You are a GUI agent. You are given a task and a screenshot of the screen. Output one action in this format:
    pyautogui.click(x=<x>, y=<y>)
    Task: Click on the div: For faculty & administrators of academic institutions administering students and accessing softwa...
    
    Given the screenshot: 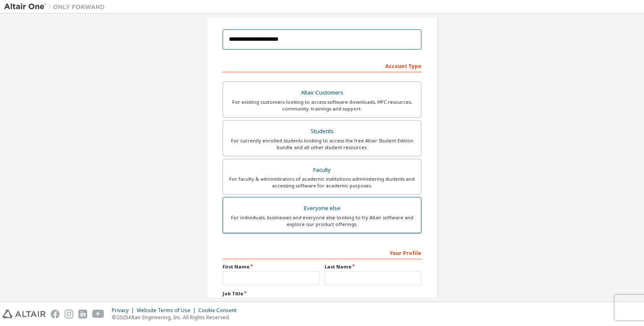 What is the action you would take?
    pyautogui.click(x=322, y=182)
    